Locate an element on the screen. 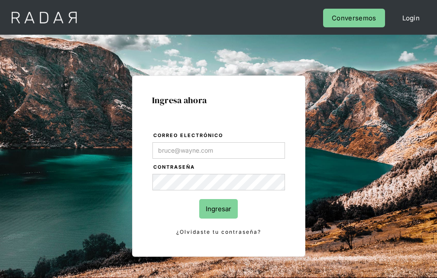 The height and width of the screenshot is (278, 437). label: Correo electrónico is located at coordinates (219, 136).